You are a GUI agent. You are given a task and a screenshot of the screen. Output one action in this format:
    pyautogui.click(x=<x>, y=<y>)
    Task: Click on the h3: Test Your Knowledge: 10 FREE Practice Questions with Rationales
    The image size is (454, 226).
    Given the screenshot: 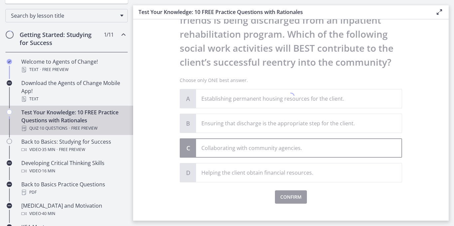 What is the action you would take?
    pyautogui.click(x=282, y=12)
    